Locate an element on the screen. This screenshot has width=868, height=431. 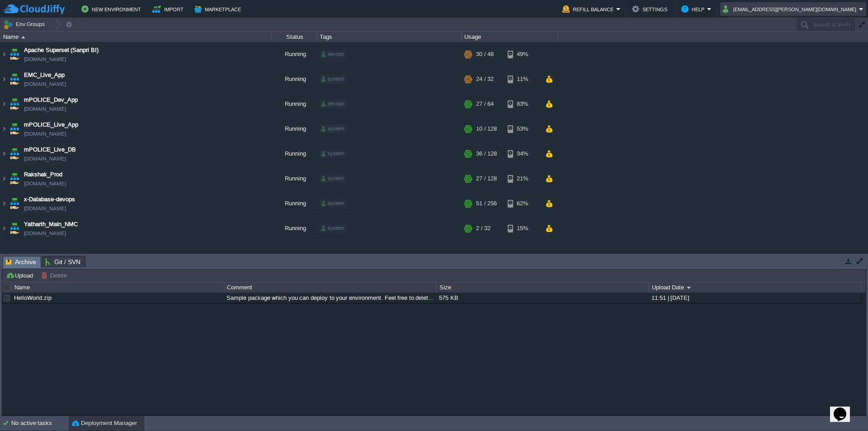
div: 36 / 128 is located at coordinates (486, 154).